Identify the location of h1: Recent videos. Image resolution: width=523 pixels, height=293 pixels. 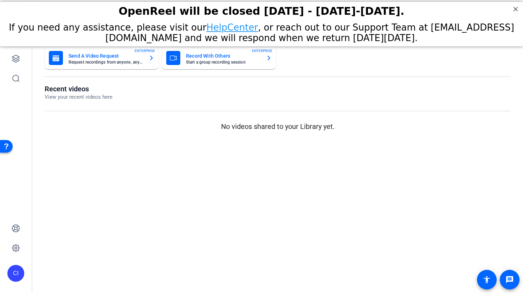
(78, 89).